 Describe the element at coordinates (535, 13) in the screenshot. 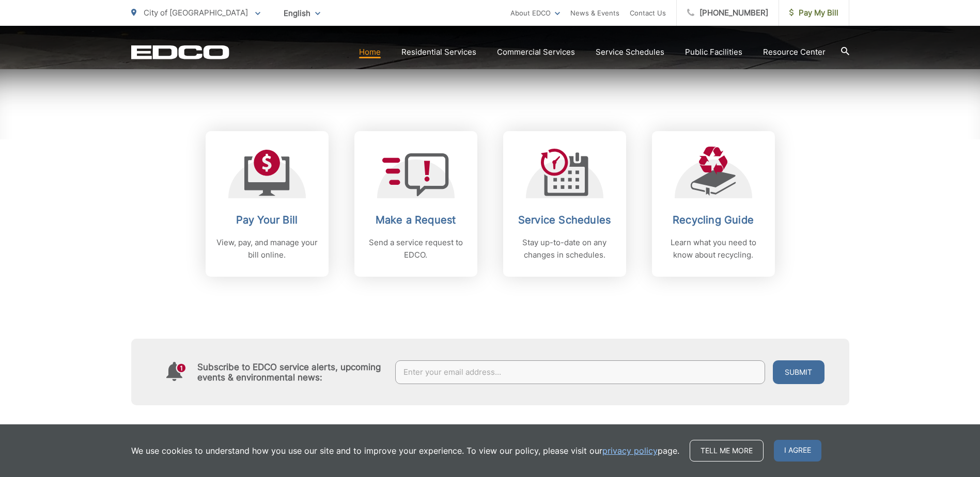

I see `a: About EDCO` at that location.